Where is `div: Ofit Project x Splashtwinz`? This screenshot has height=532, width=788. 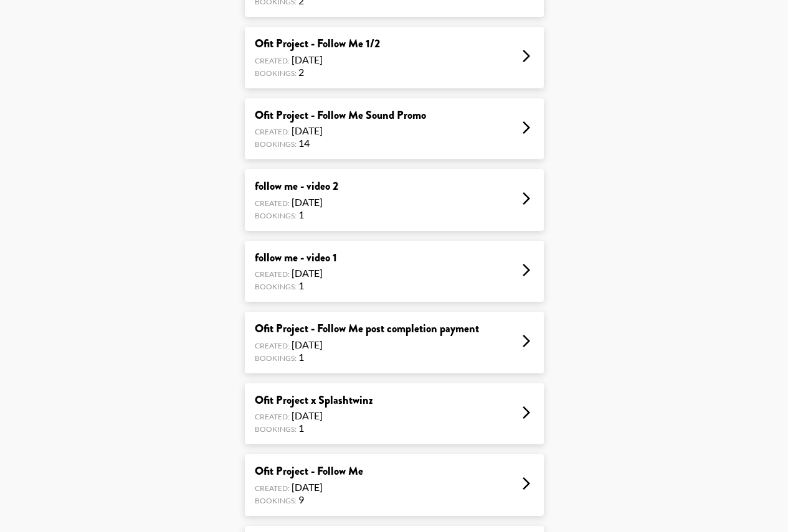 div: Ofit Project x Splashtwinz is located at coordinates (314, 400).